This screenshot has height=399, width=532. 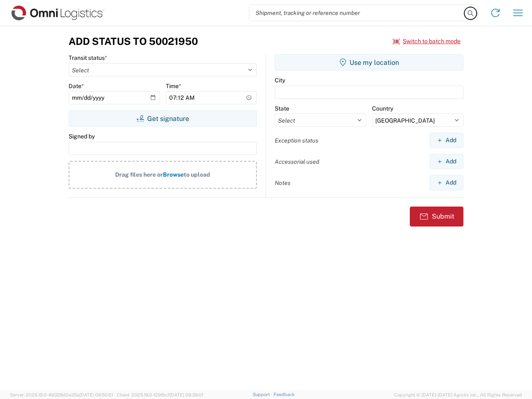 I want to click on span: Server: 2025.19.0-49328d0a35e, so click(x=62, y=395).